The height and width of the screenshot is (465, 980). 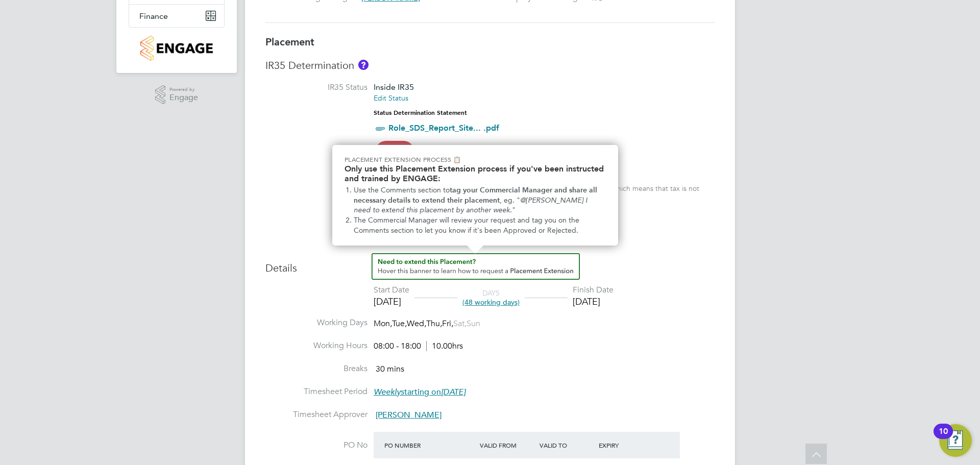 I want to click on button: How to extend a Placement?, so click(x=476, y=266).